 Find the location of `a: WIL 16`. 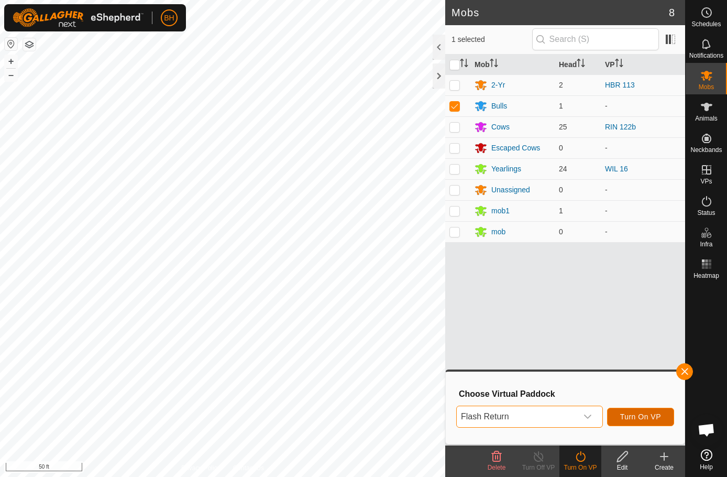

a: WIL 16 is located at coordinates (616, 169).